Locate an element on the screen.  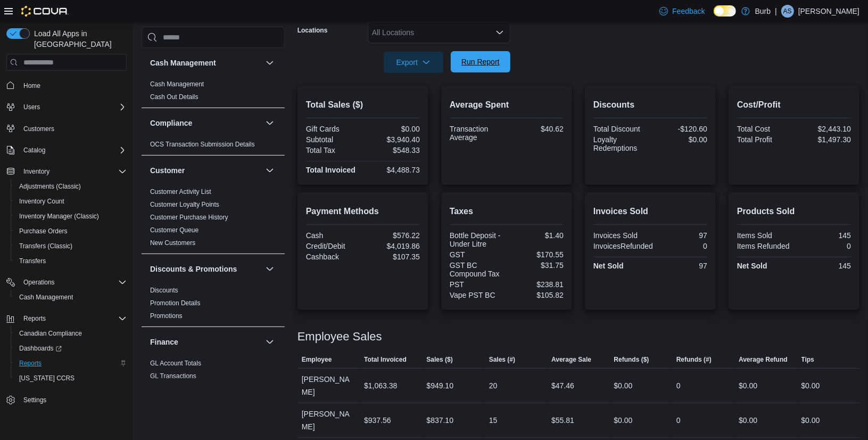
div: 145 is located at coordinates (823, 266).